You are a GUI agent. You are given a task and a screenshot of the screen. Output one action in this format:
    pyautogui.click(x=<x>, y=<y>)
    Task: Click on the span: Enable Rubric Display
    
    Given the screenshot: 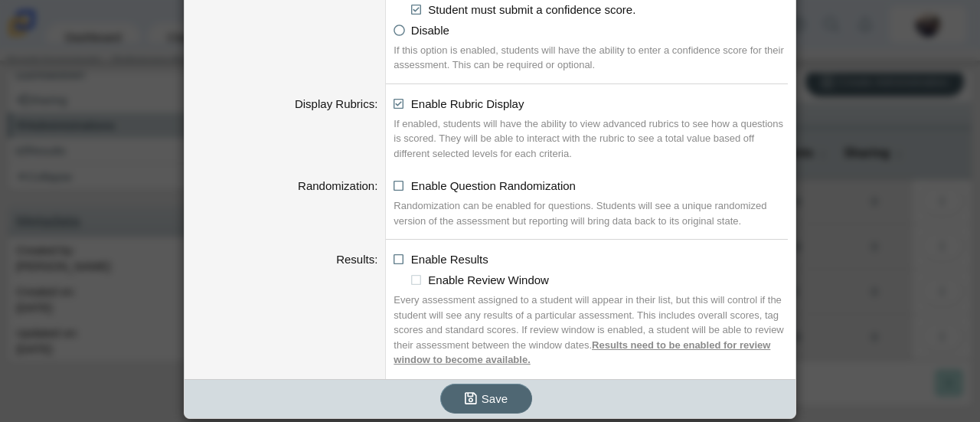 What is the action you would take?
    pyautogui.click(x=468, y=104)
    